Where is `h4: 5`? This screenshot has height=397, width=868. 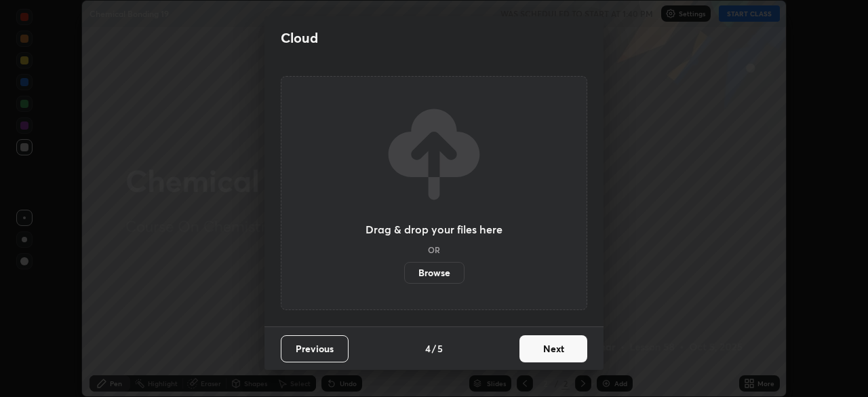 h4: 5 is located at coordinates (440, 348).